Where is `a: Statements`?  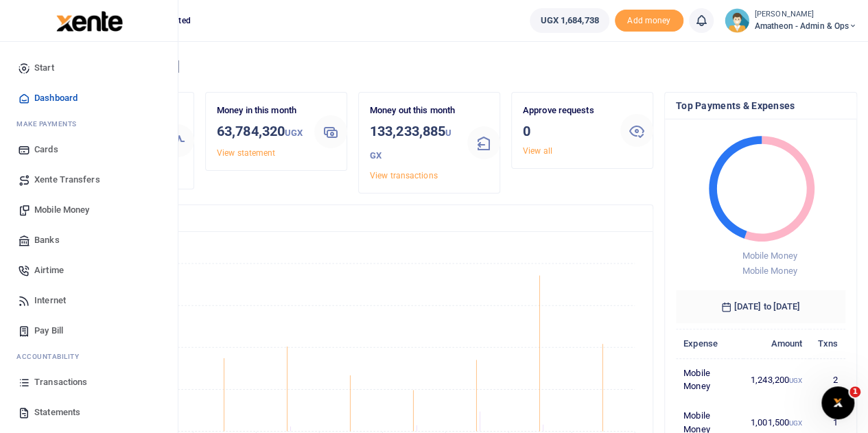
a: Statements is located at coordinates (89, 412).